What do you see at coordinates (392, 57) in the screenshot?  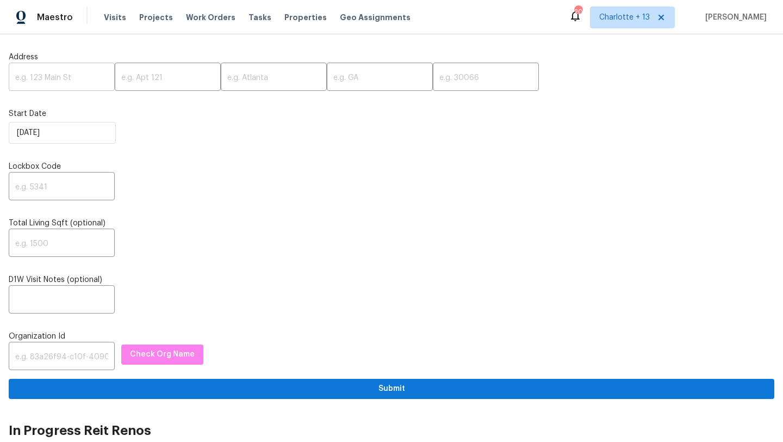 I see `label: Address` at bounding box center [392, 57].